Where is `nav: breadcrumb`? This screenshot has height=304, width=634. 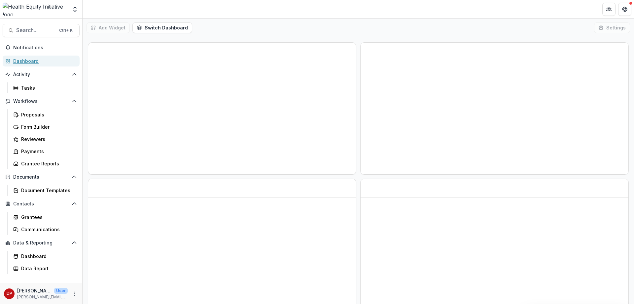 nav: breadcrumb is located at coordinates (99, 9).